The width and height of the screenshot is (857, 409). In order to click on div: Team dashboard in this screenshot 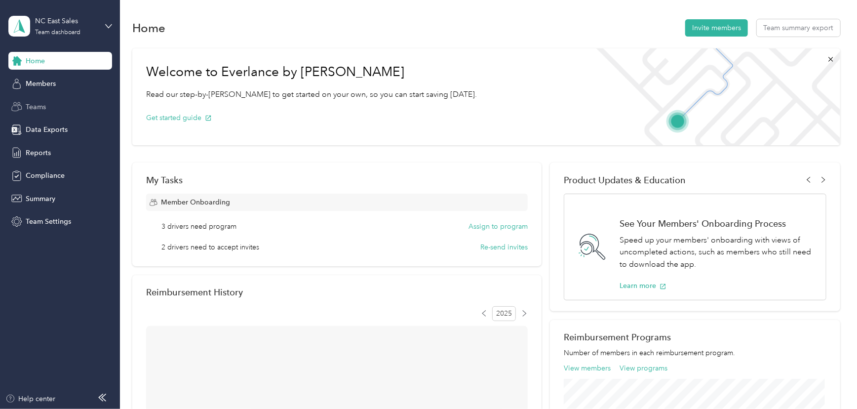, I will do `click(58, 33)`.